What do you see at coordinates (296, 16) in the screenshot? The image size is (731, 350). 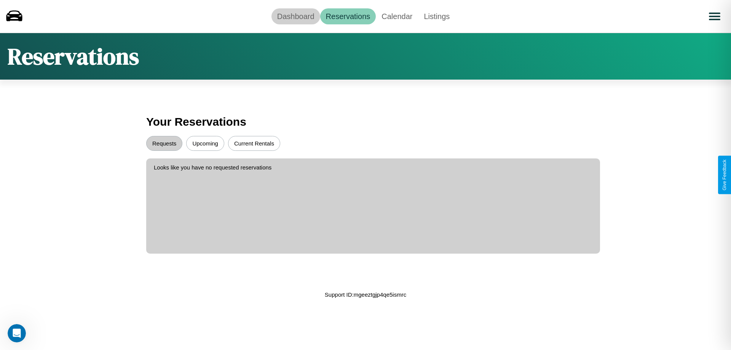 I see `a: Dashboard` at bounding box center [296, 16].